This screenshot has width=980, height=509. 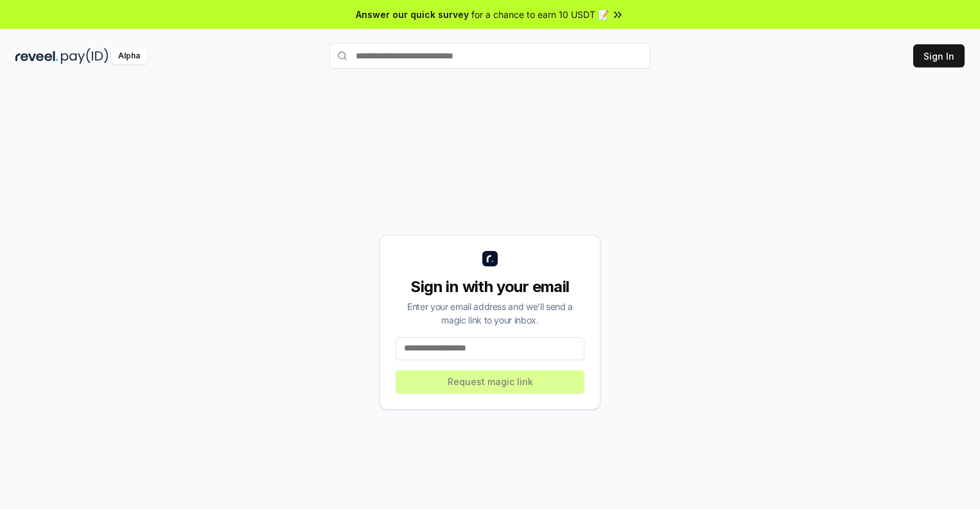 What do you see at coordinates (37, 56) in the screenshot?
I see `img: reveel_dark` at bounding box center [37, 56].